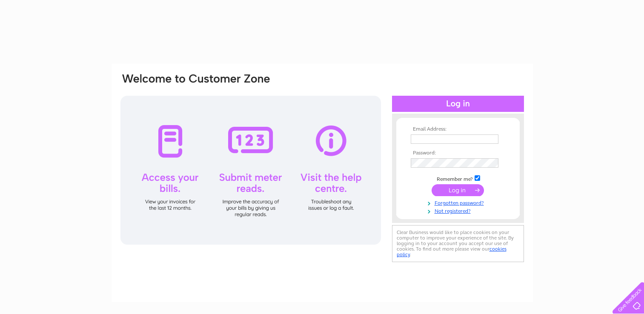  Describe the element at coordinates (458, 130) in the screenshot. I see `th: Email Address:` at that location.